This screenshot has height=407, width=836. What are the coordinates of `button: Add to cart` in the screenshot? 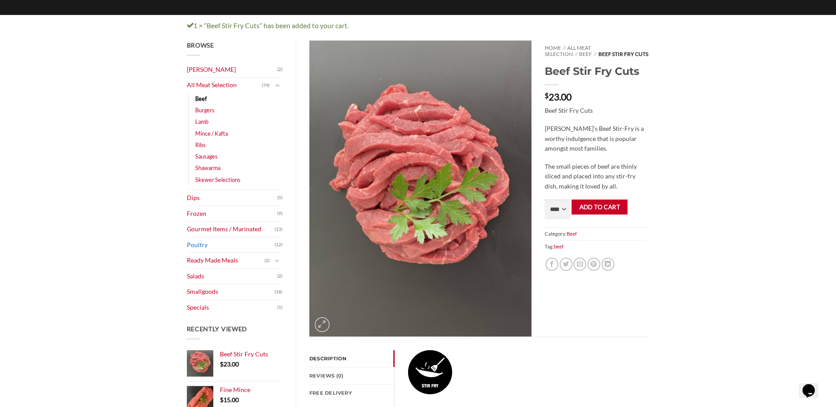 It's located at (599, 207).